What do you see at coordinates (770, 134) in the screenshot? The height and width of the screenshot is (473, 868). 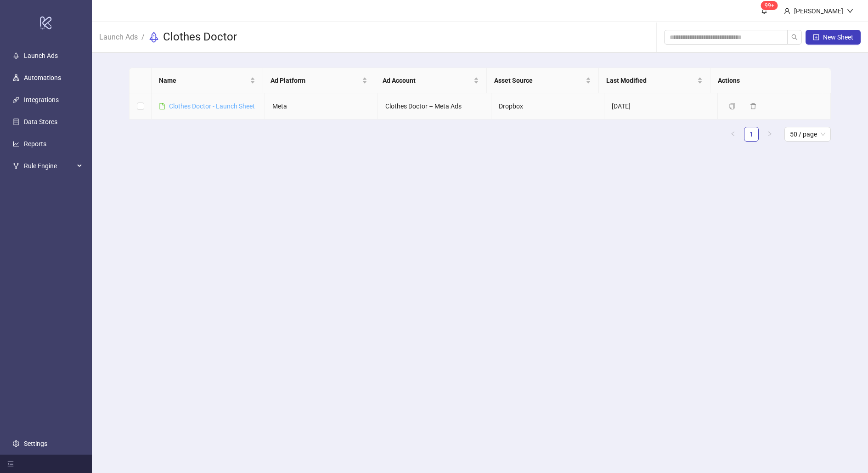 I see `span: right` at bounding box center [770, 134].